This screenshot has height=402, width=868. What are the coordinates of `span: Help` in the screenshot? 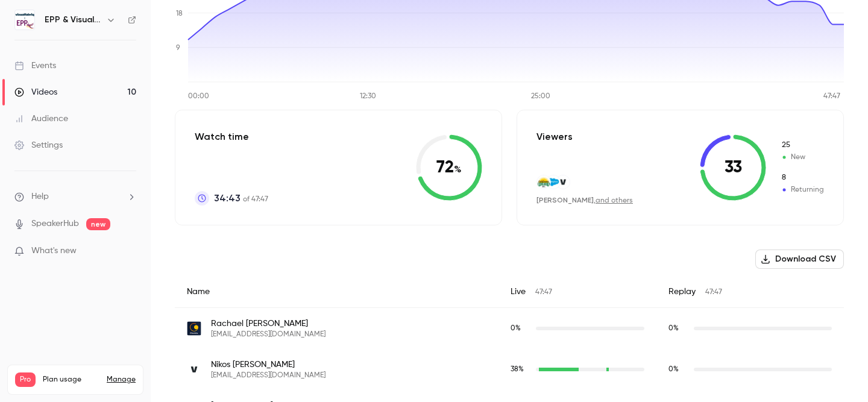 It's located at (40, 196).